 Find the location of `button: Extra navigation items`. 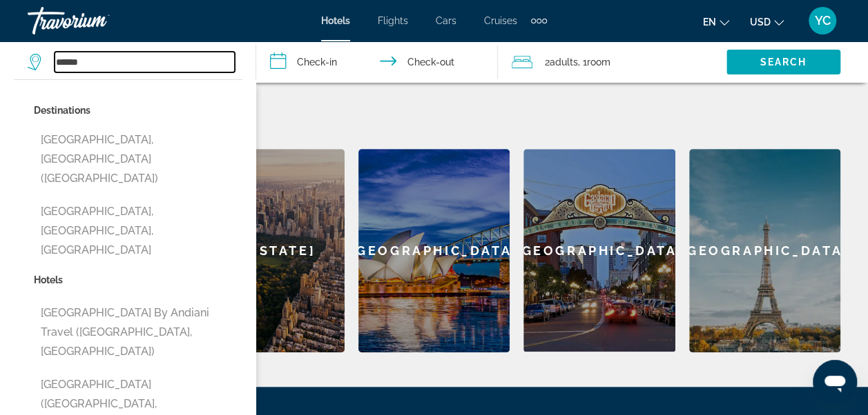

button: Extra navigation items is located at coordinates (539, 20).